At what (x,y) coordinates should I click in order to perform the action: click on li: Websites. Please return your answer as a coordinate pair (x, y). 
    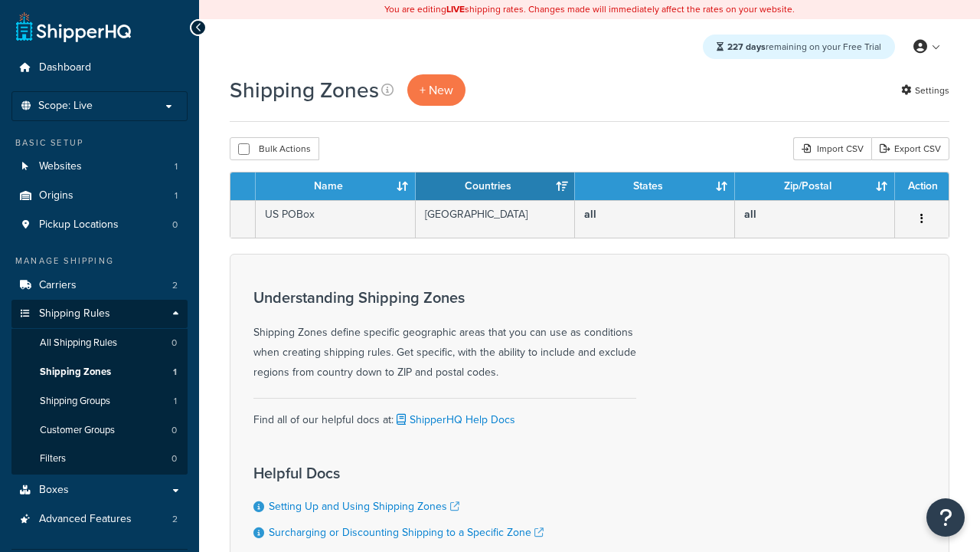
    Looking at the image, I should click on (100, 166).